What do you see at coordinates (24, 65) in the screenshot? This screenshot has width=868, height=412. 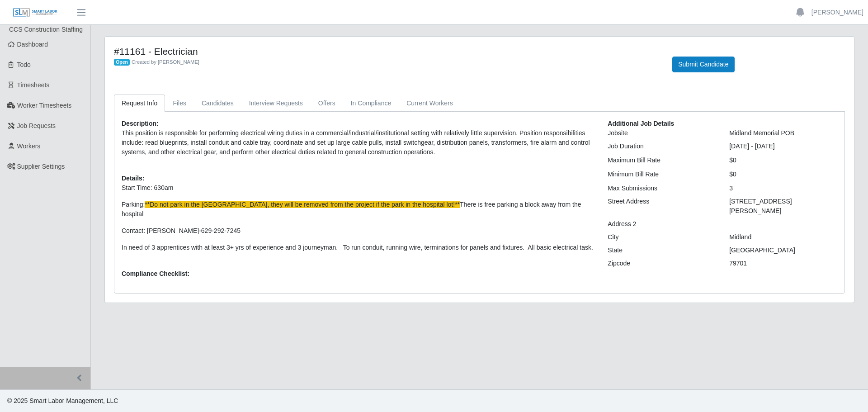 I see `span: Todo` at bounding box center [24, 65].